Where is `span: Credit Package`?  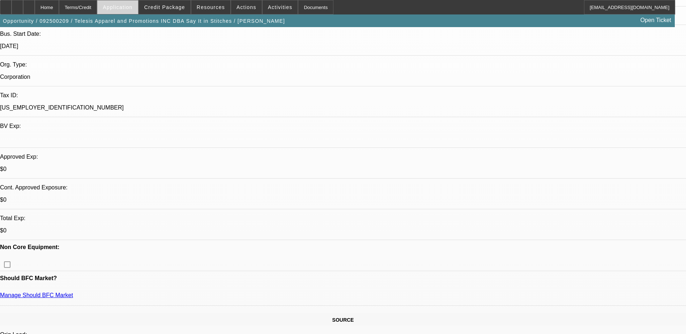 span: Credit Package is located at coordinates (164, 7).